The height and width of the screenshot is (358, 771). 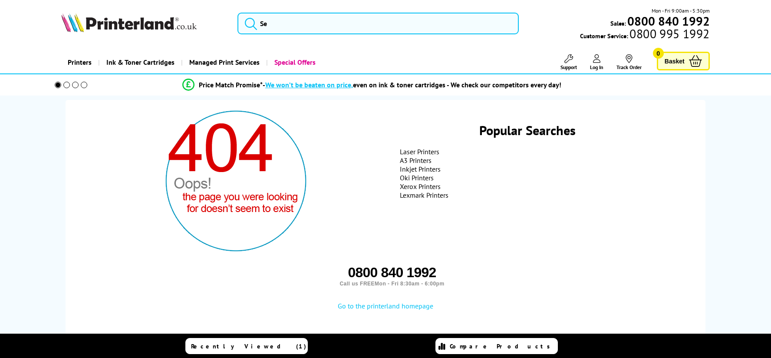 I want to click on span: Log In, so click(x=597, y=67).